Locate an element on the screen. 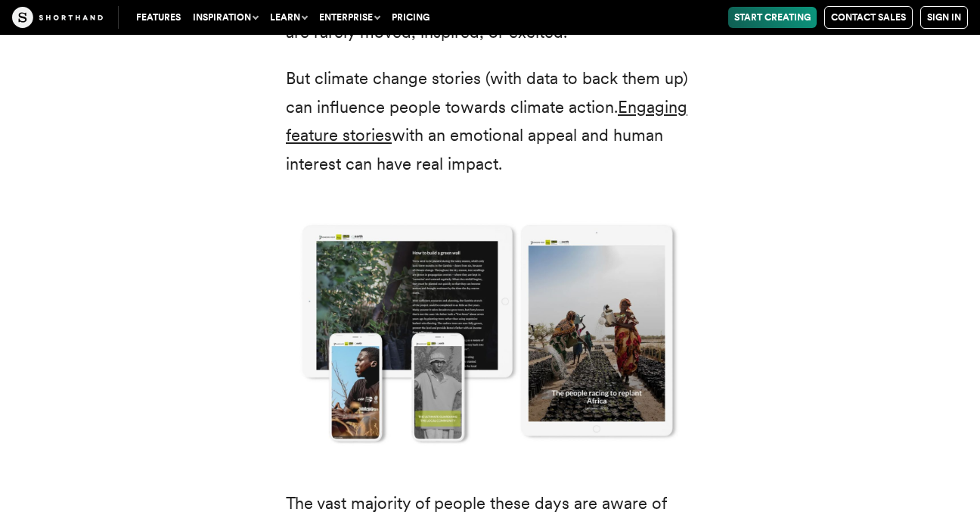  a: Contact Sales is located at coordinates (868, 17).